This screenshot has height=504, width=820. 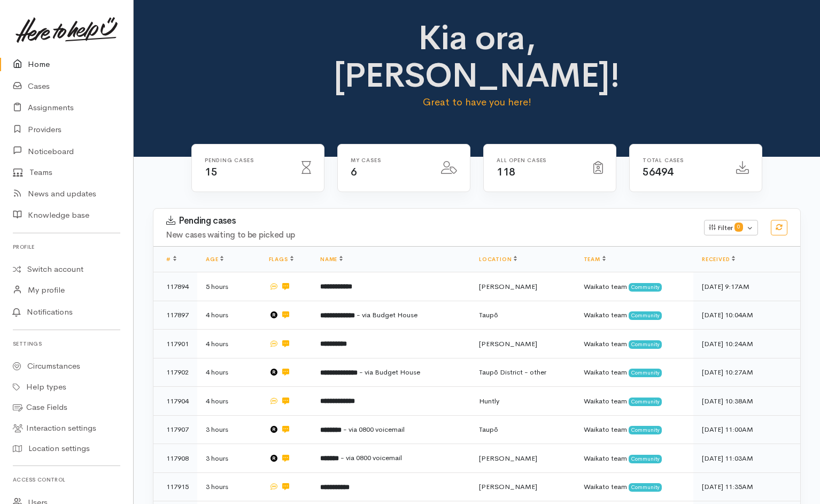 I want to click on span: Huntly, so click(x=489, y=401).